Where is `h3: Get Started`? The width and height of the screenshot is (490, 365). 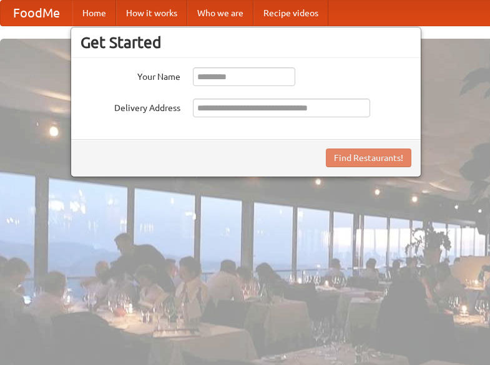 h3: Get Started is located at coordinates (246, 42).